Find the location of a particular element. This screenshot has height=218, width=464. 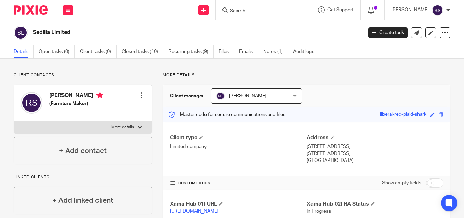

a: Emails is located at coordinates (248, 52).